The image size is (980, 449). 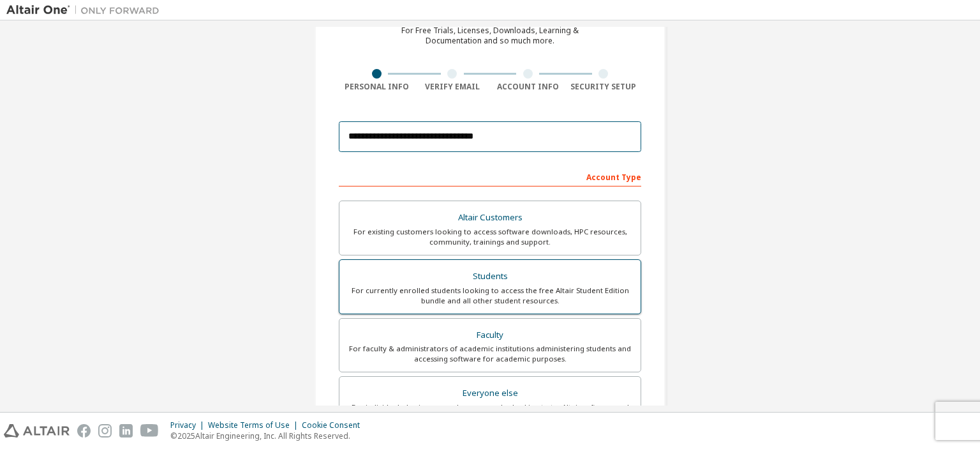 What do you see at coordinates (125, 431) in the screenshot?
I see `img: linkedin.svg` at bounding box center [125, 431].